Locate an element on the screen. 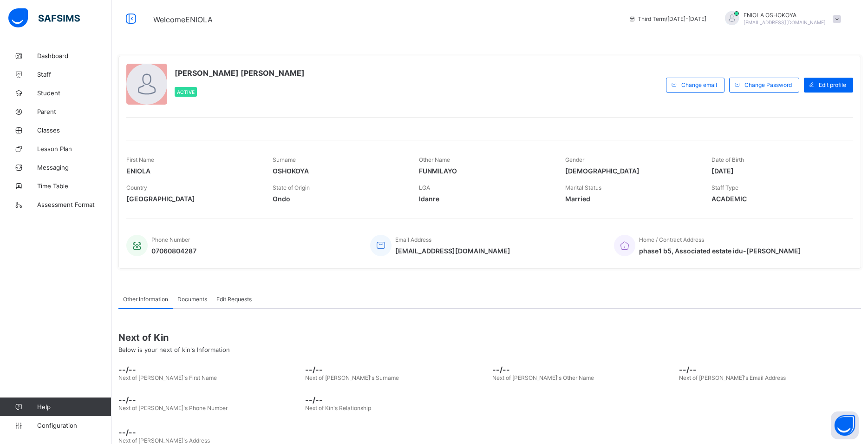 Image resolution: width=868 pixels, height=444 pixels. span: First Name is located at coordinates (140, 159).